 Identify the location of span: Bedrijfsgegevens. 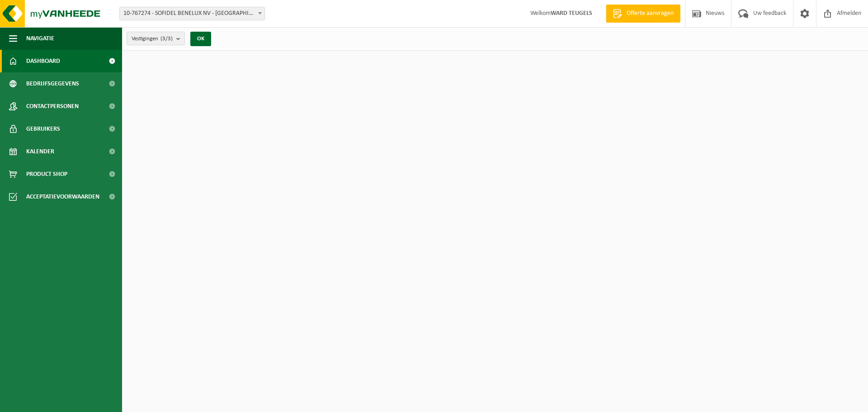
(53, 84).